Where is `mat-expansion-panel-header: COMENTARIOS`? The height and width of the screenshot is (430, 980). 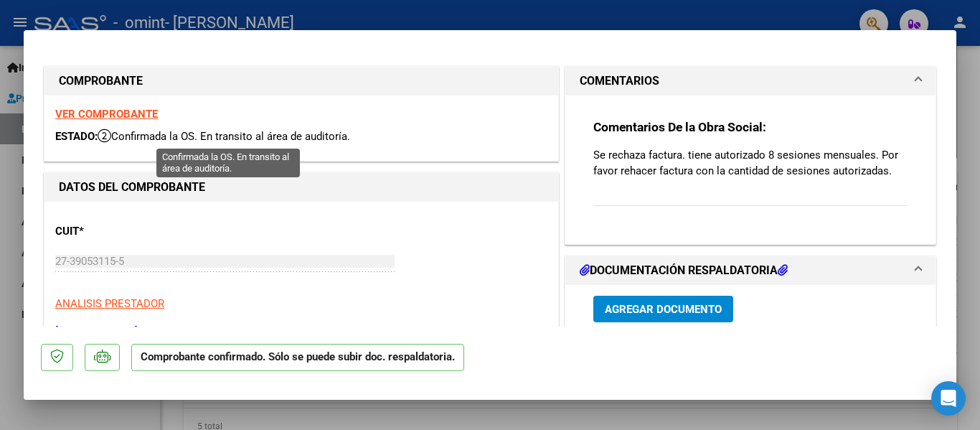 mat-expansion-panel-header: COMENTARIOS is located at coordinates (751, 81).